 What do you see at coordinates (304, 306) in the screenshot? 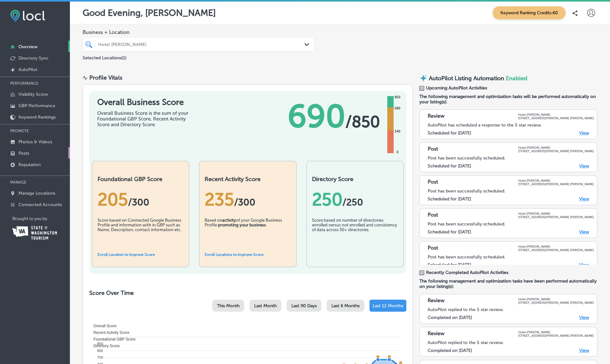
I see `span: Last 90 Days` at bounding box center [304, 306].